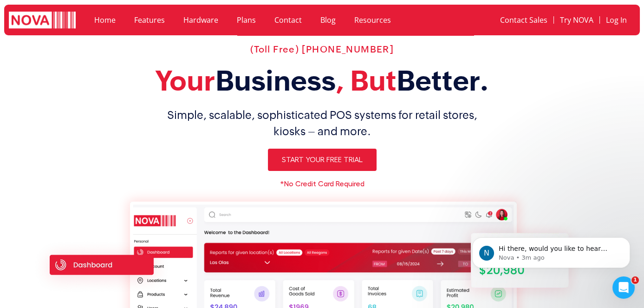  Describe the element at coordinates (93, 35) in the screenshot. I see `div: message notification from Nova, 3m ago. Hi there, would you like to hear more about our service? ...` at that location.